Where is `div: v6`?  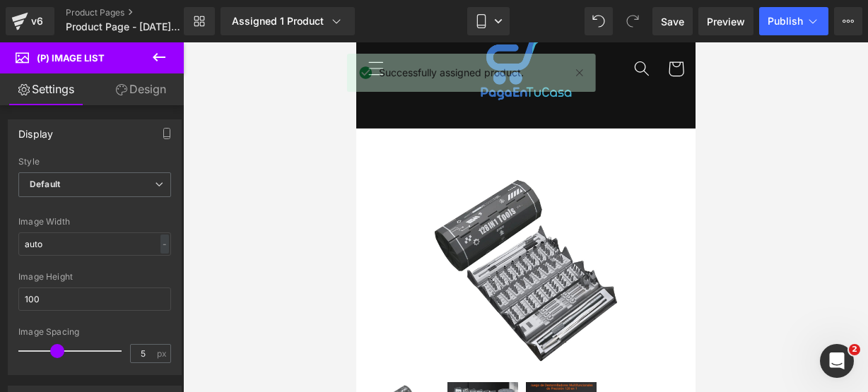 div: v6 is located at coordinates (37, 21).